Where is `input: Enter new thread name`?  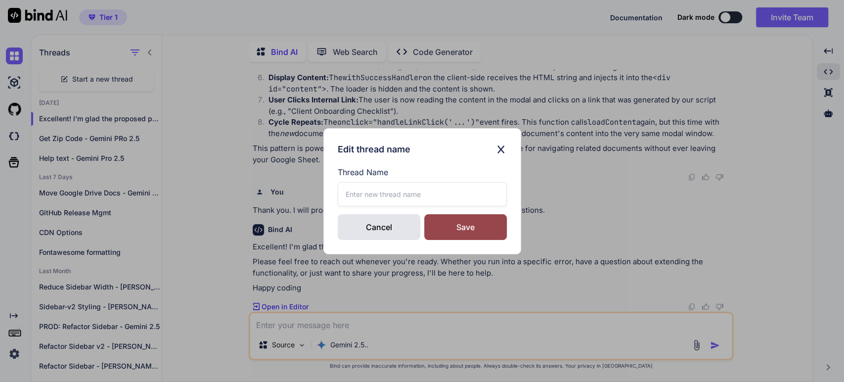
input: Enter new thread name is located at coordinates (422, 194).